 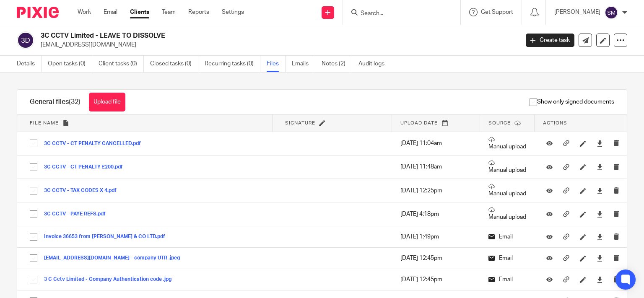 I want to click on button: 3C CCTV - PAYE REFS.pdf, so click(x=78, y=214).